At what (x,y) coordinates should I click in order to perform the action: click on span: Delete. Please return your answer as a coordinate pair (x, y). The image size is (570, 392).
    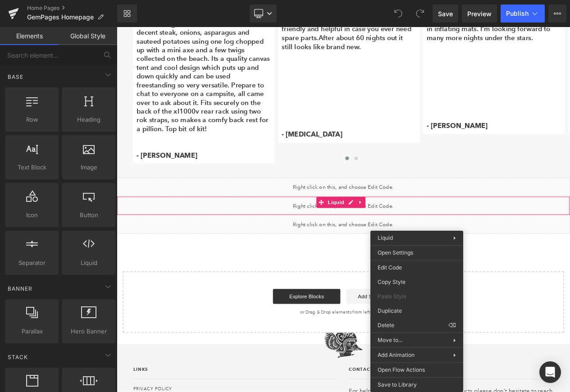
    Looking at the image, I should click on (413, 326).